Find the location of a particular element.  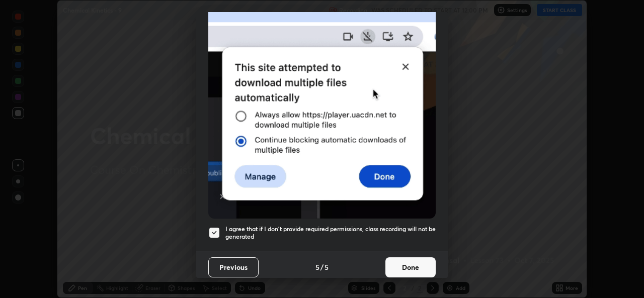

button: Done is located at coordinates (410, 267).